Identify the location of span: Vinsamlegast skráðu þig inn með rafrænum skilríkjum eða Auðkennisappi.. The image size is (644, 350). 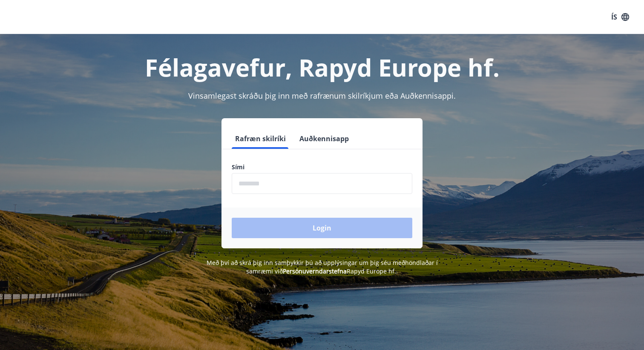
(322, 96).